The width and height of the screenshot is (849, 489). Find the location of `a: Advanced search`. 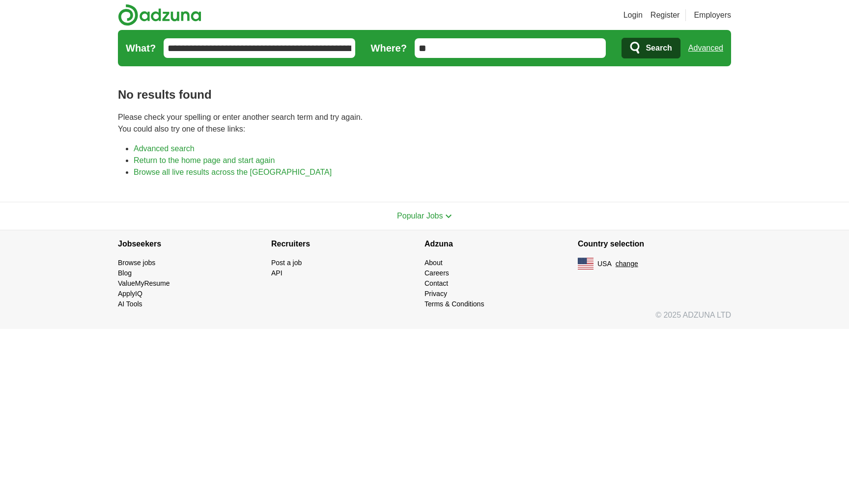

a: Advanced search is located at coordinates (164, 148).